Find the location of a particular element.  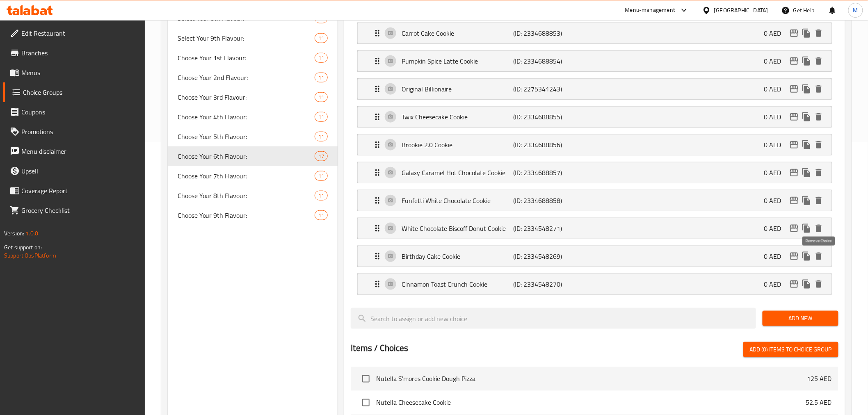

span: Branches is located at coordinates (80, 53).